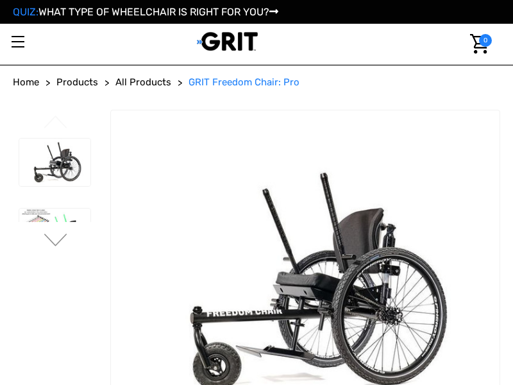  I want to click on a: Cart with 0 items, so click(477, 44).